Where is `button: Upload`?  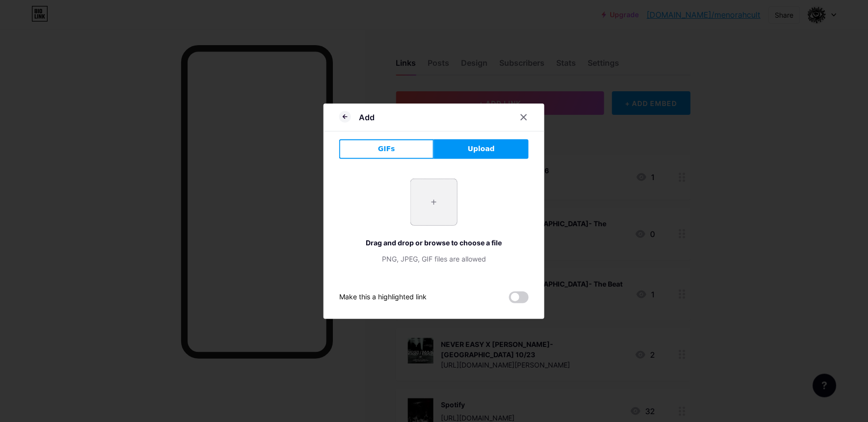 button: Upload is located at coordinates (481, 149).